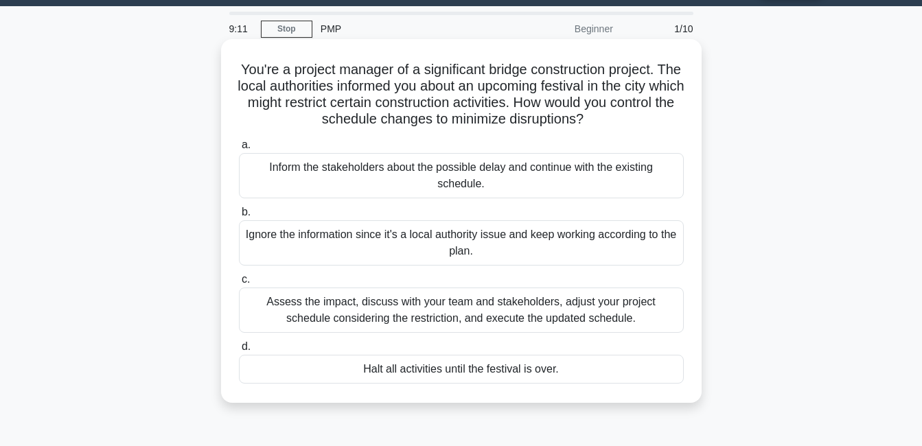 The width and height of the screenshot is (922, 446). Describe the element at coordinates (246, 144) in the screenshot. I see `span: a.` at that location.